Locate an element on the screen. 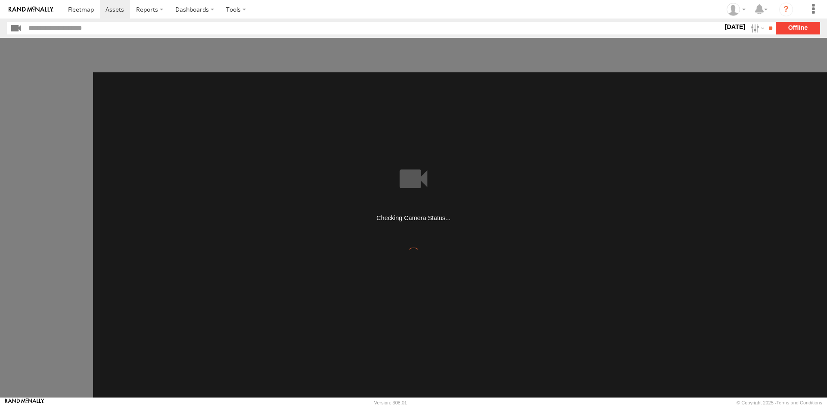  div: © Copyright 2025 - is located at coordinates (779, 403).